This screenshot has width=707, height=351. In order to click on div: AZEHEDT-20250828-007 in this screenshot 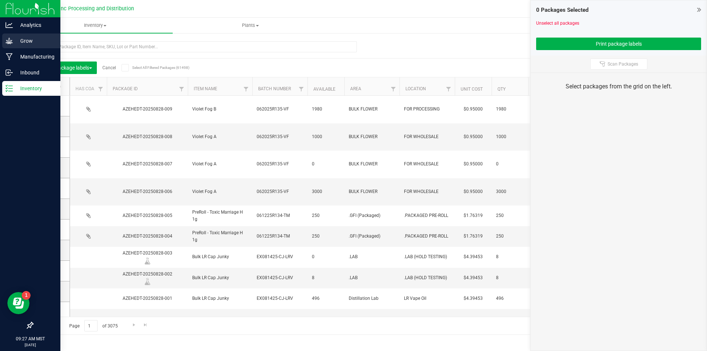, I will do `click(147, 164)`.